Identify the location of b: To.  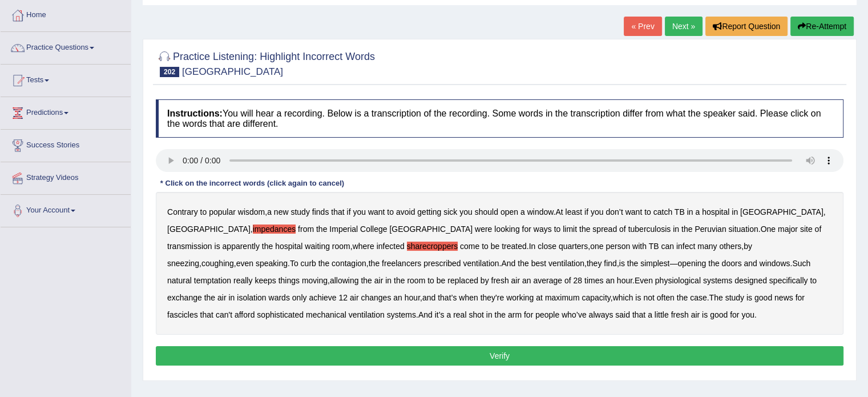
(294, 263).